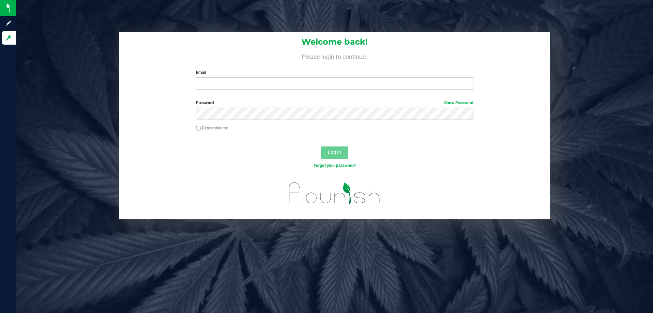  What do you see at coordinates (334, 152) in the screenshot?
I see `span: Log In` at bounding box center [334, 152].